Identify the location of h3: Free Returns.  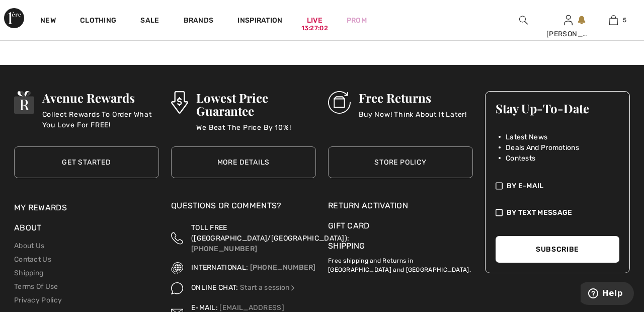
(413, 98).